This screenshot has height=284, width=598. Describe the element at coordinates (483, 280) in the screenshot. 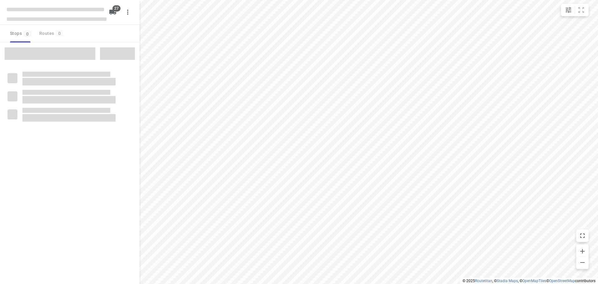

I see `a: Routetitan` at that location.